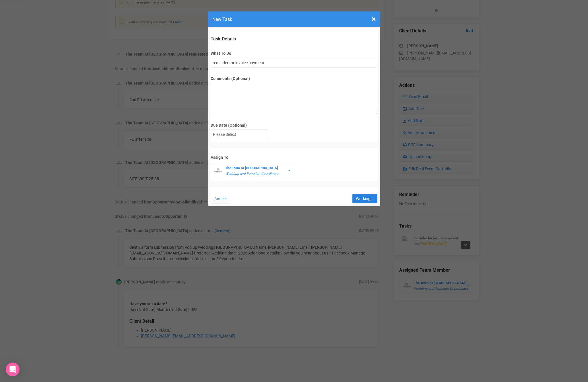  I want to click on em: Wedding and Function Coordinator, so click(252, 174).